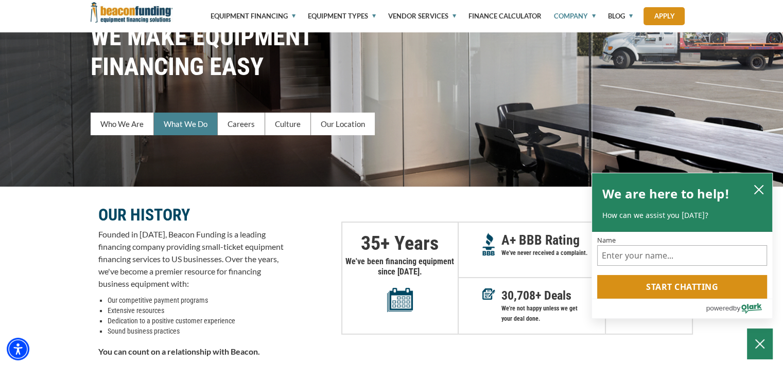 This screenshot has height=367, width=783. I want to click on img: Years in equipment financing, so click(400, 300).